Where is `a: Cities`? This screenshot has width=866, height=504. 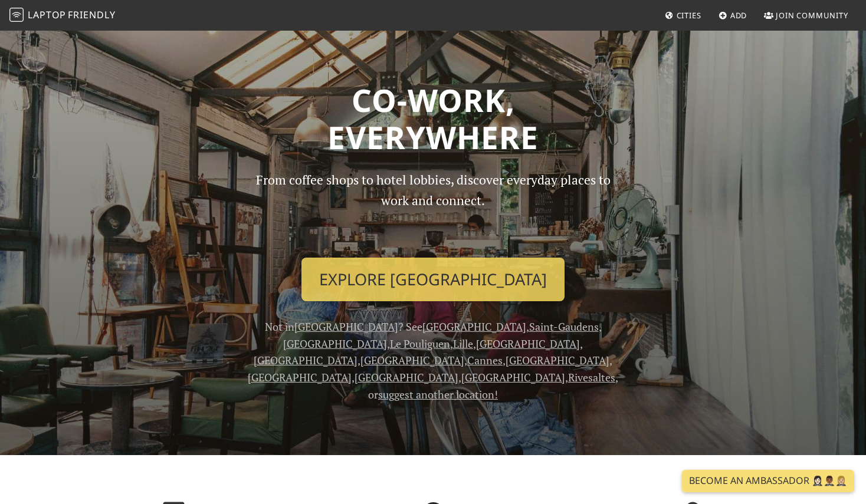
a: Cities is located at coordinates (683, 15).